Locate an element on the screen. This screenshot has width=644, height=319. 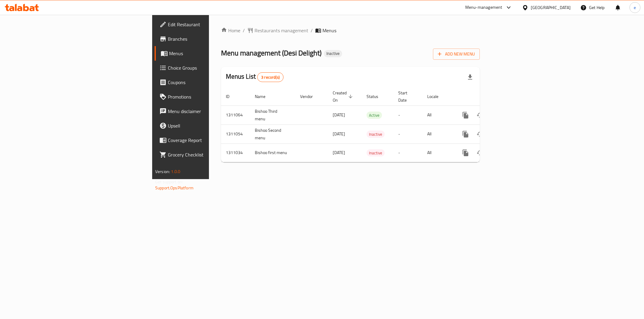
td: Bishoo first menu is located at coordinates (273, 152).